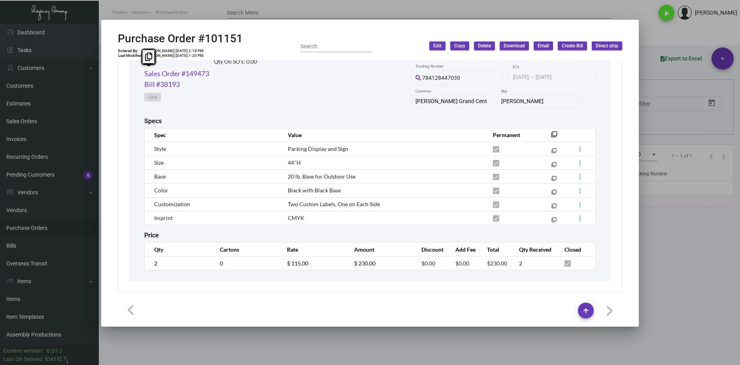 This screenshot has width=740, height=365. What do you see at coordinates (131, 56) in the screenshot?
I see `td: Last Modified:` at bounding box center [131, 56].